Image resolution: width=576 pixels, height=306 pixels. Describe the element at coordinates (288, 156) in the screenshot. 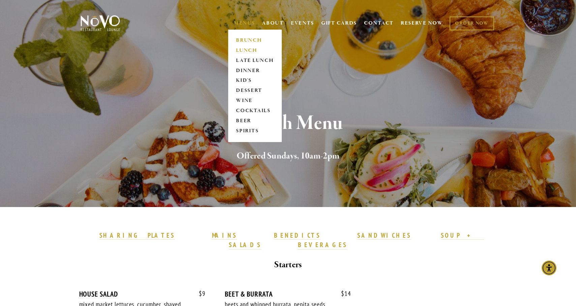

I see `h2: Offered Sundays, 10am-2pm` at that location.